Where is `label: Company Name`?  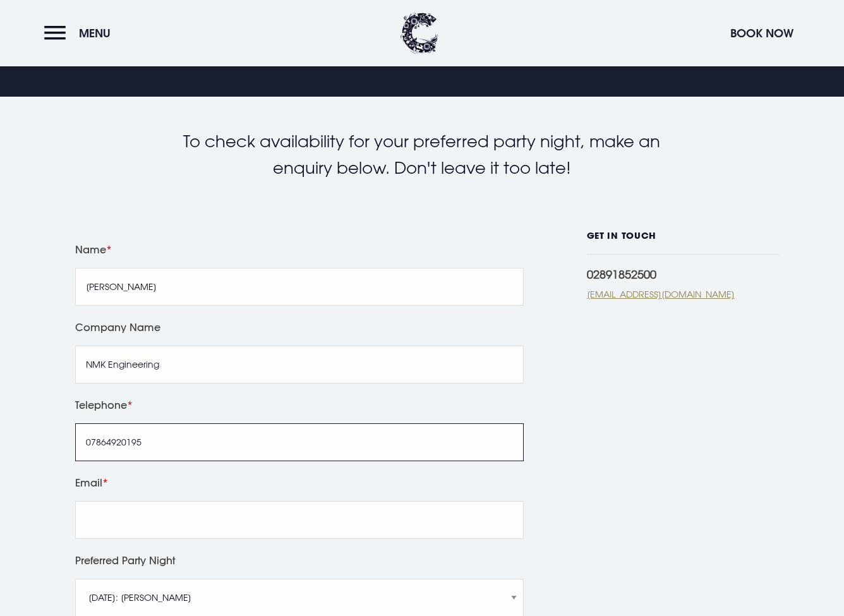
label: Company Name is located at coordinates (299, 327).